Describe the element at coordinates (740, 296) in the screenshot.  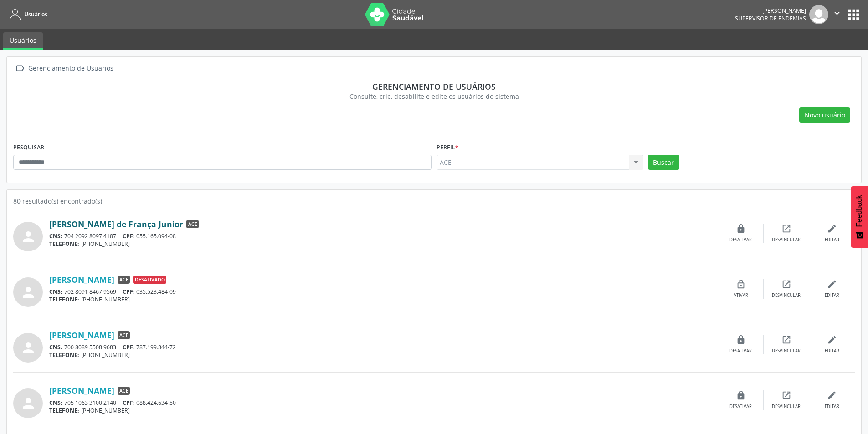
I see `div: Ativar` at that location.